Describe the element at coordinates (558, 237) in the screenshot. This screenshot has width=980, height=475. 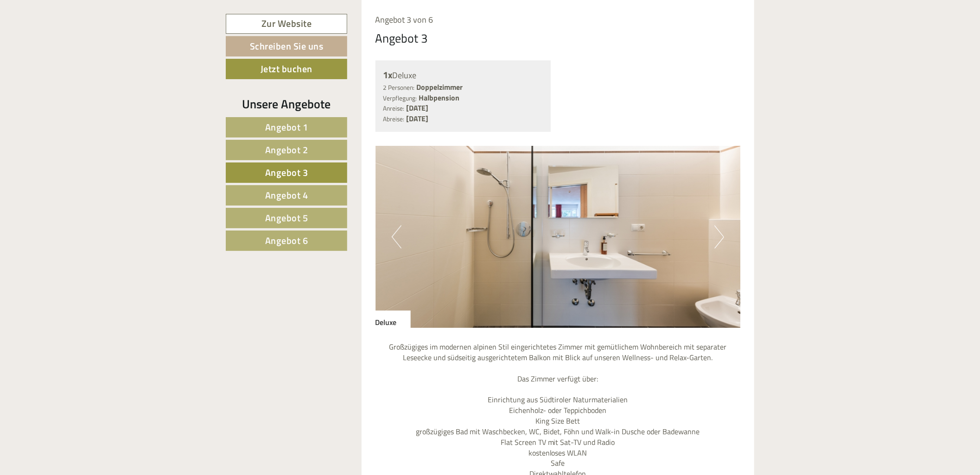
I see `img: image` at that location.